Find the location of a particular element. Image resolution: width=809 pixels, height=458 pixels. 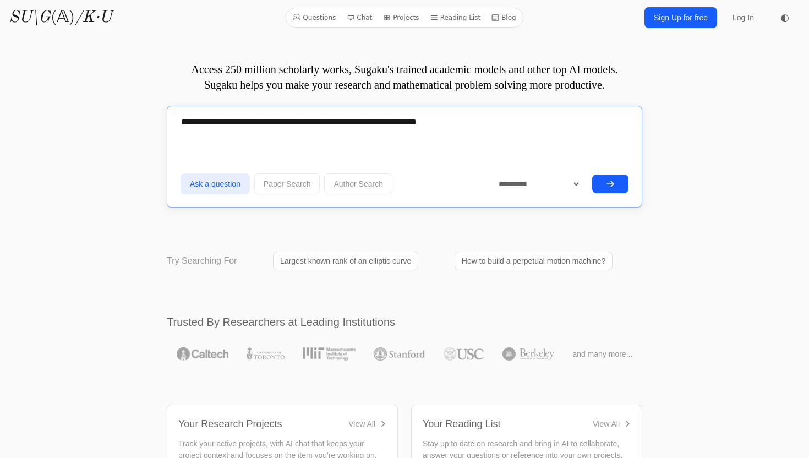

img: University of Toronto is located at coordinates (265, 354).